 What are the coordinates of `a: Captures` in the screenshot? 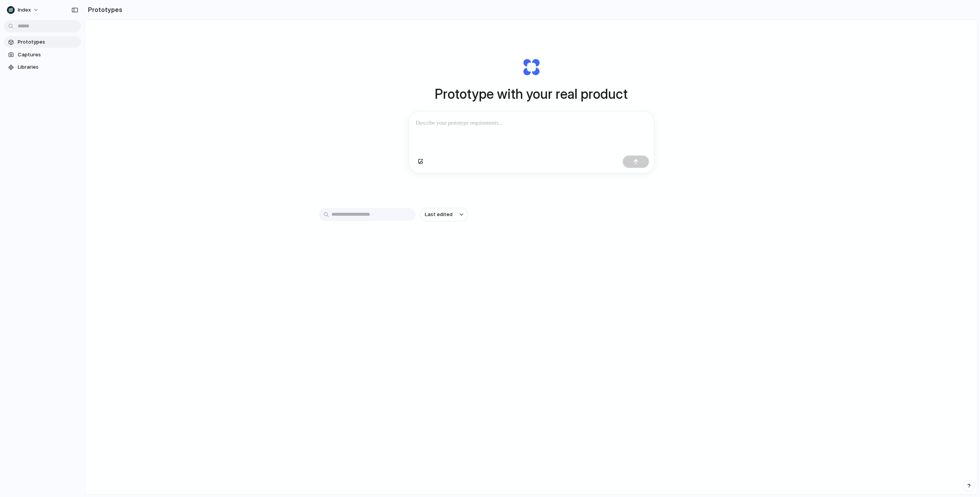 It's located at (43, 55).